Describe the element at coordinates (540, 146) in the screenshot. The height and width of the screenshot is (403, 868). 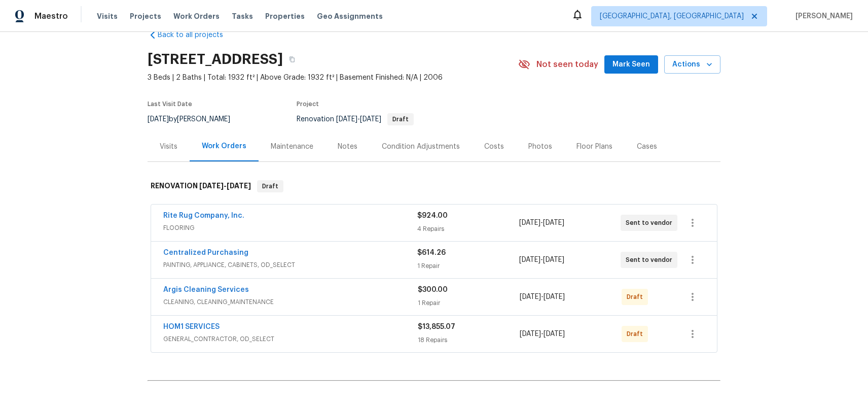
I see `div: Photos` at that location.